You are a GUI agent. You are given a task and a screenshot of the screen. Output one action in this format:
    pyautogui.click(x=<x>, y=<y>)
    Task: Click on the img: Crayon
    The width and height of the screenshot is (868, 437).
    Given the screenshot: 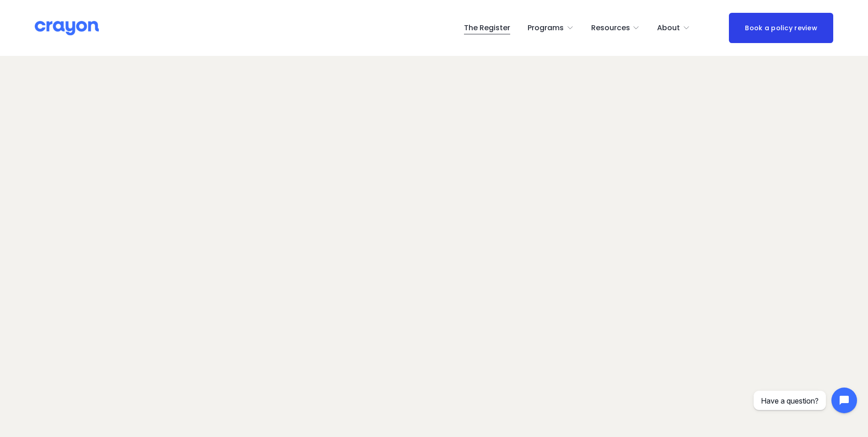 What is the action you would take?
    pyautogui.click(x=67, y=28)
    